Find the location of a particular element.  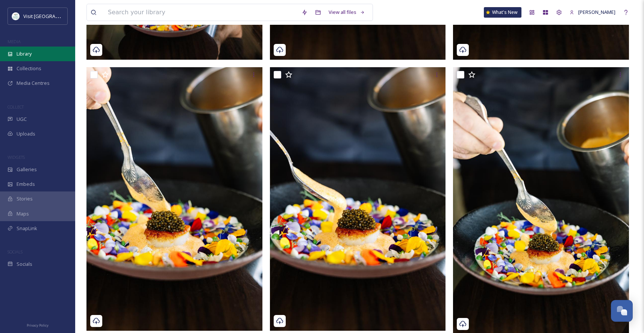

div: View all files is located at coordinates (346, 12).